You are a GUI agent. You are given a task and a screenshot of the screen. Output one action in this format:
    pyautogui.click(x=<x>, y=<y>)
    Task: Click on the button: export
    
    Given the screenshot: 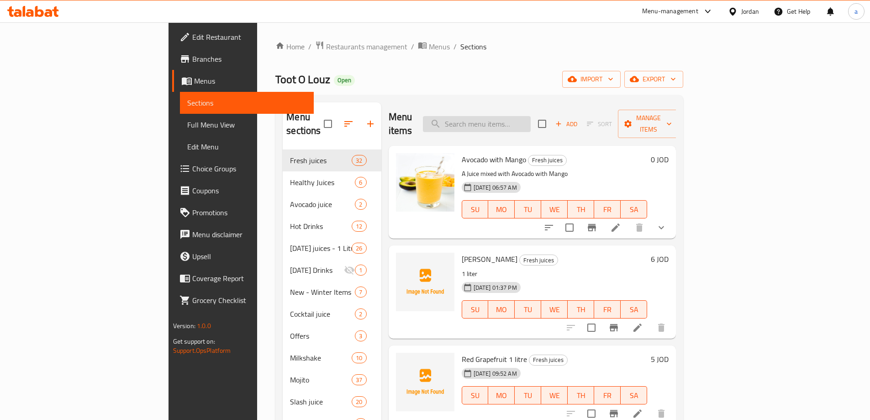 What is the action you would take?
    pyautogui.click(x=653, y=79)
    